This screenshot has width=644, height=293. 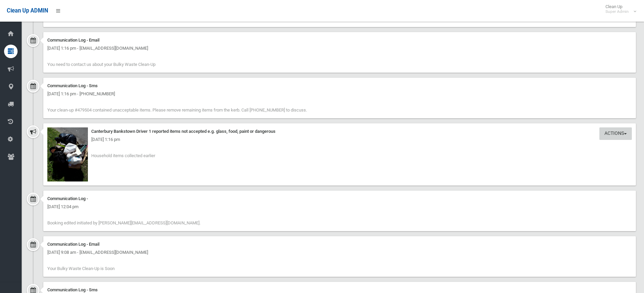 I want to click on span: Your Bulky Waste Clean-Up is Soon, so click(x=81, y=269).